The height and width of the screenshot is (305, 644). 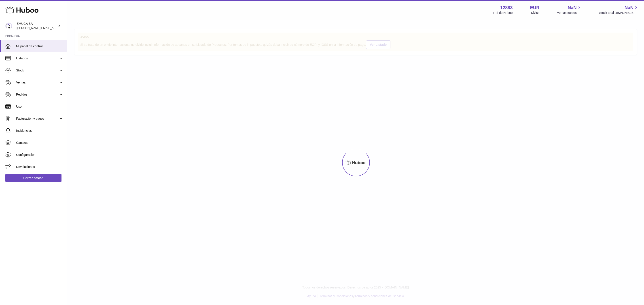 What do you see at coordinates (40, 143) in the screenshot?
I see `span: Canales` at bounding box center [40, 143].